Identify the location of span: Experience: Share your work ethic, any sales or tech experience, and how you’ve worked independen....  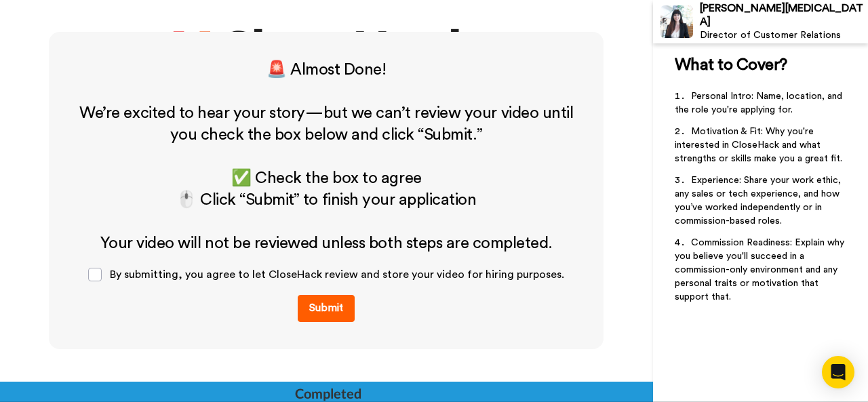
(759, 201).